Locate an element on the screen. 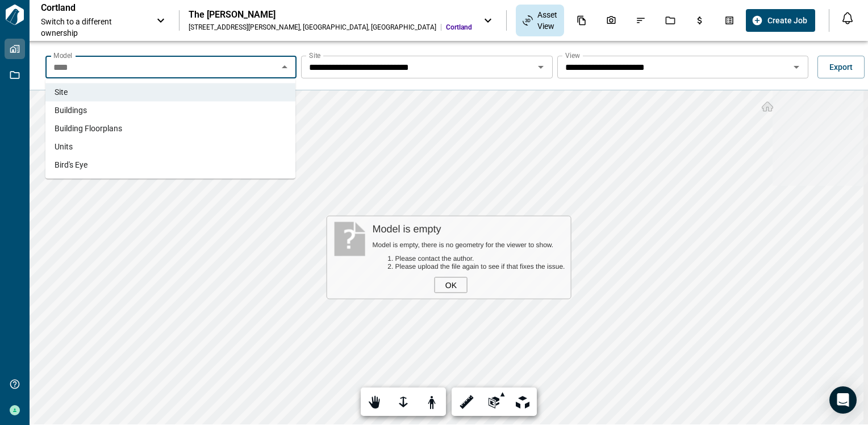 This screenshot has height=425, width=868. button: Export is located at coordinates (841, 67).